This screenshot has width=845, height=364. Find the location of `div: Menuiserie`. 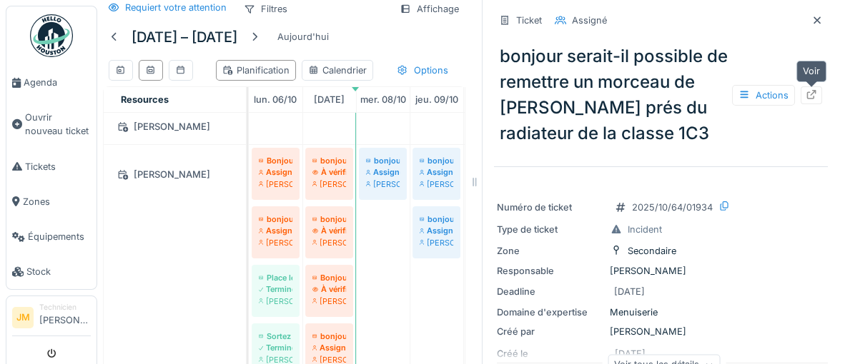

div: Menuiserie is located at coordinates (660, 312).